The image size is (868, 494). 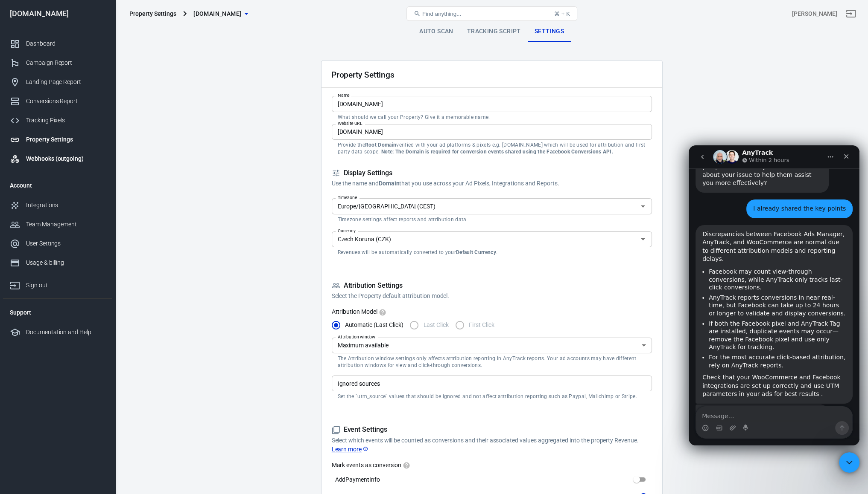 I want to click on div: Check that your WooCommerce and Facebook integrations are set up correctly and use UTM parameters..., so click(x=86, y=240).